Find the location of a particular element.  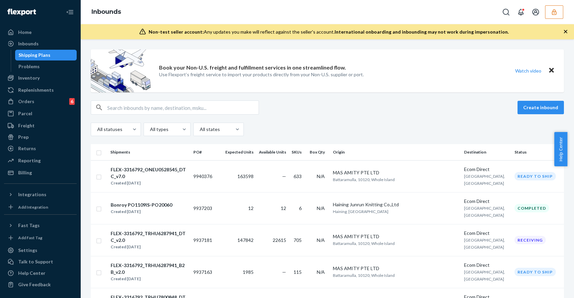

p: Book your Non-U.S. freight and fulfillment services in one streamlined flow. is located at coordinates (253, 68).